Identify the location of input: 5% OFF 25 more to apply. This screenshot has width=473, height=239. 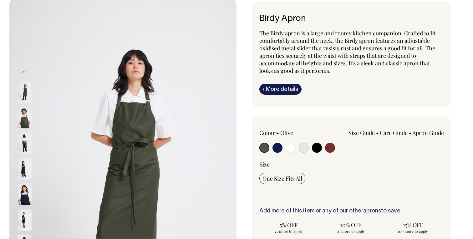
(288, 228).